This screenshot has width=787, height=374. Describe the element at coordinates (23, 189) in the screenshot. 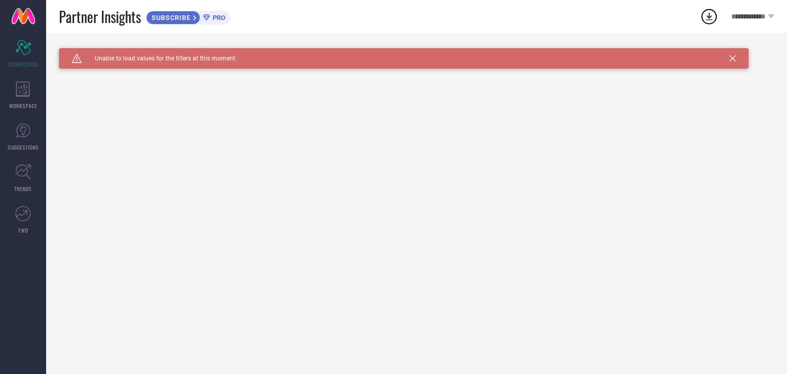

I see `span: TRENDS` at that location.